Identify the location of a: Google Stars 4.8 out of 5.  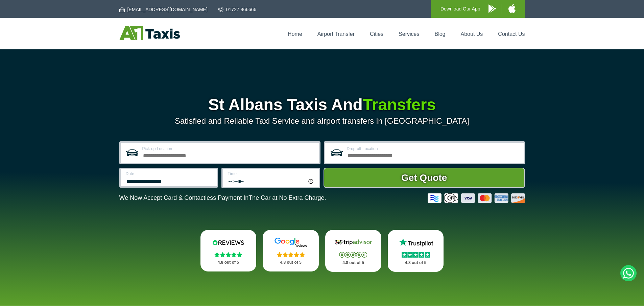
(291, 250).